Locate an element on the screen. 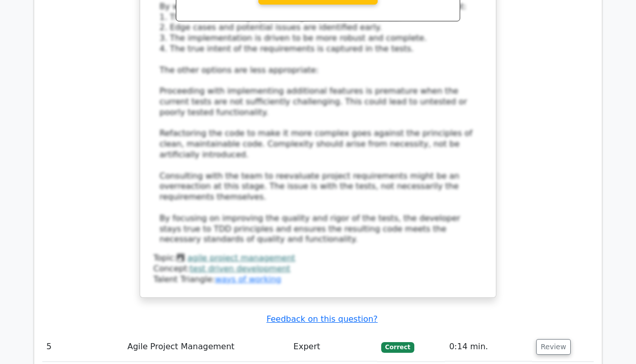 The width and height of the screenshot is (636, 364). u: Feedback on this question? is located at coordinates (322, 319).